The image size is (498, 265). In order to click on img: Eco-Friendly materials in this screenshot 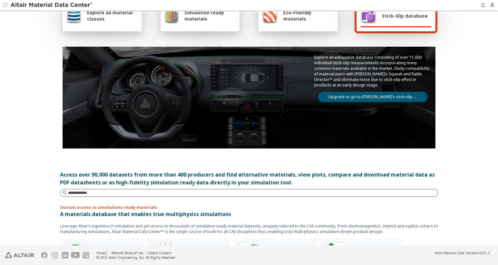, I will do `click(270, 16)`.